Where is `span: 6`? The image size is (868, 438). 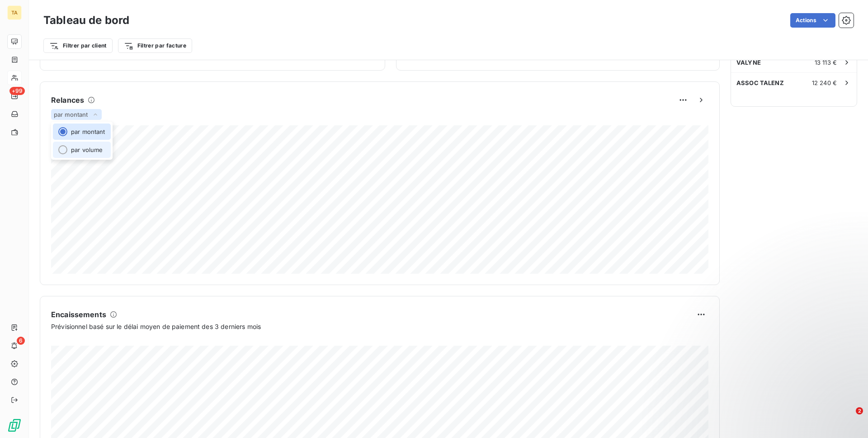 span: 6 is located at coordinates (21, 341).